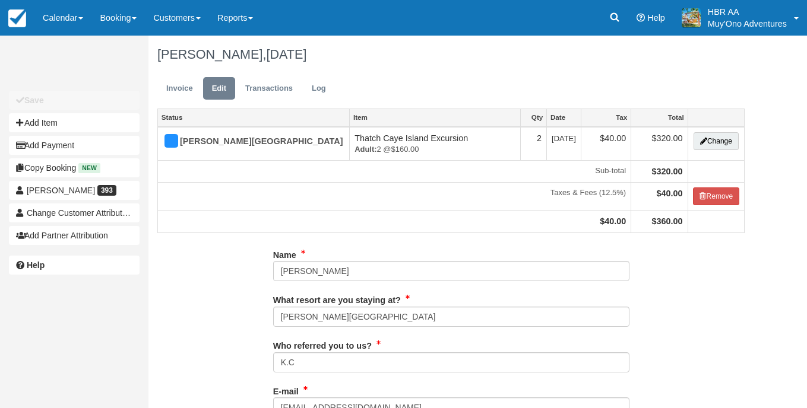  Describe the element at coordinates (435, 118) in the screenshot. I see `a: Item` at that location.